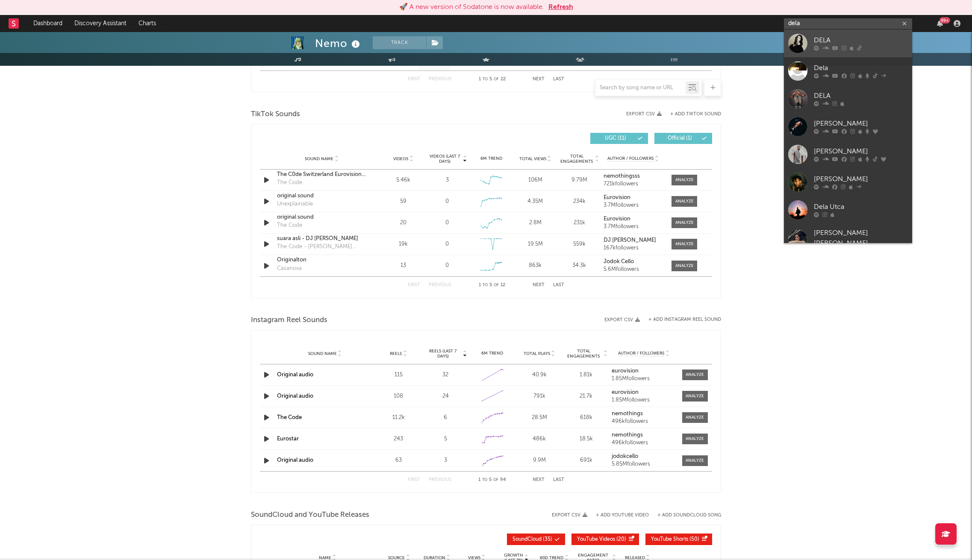 This screenshot has width=972, height=560. Describe the element at coordinates (579, 223) in the screenshot. I see `div: 231k` at that location.